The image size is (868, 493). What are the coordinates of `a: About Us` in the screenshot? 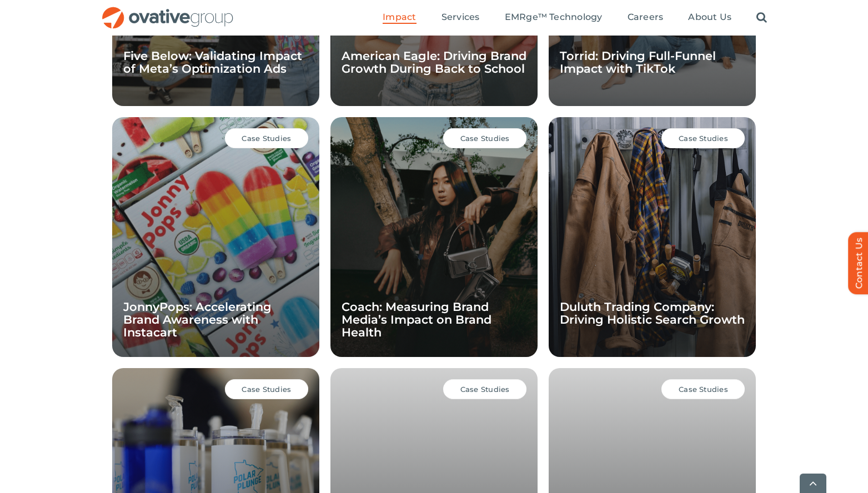 It's located at (710, 18).